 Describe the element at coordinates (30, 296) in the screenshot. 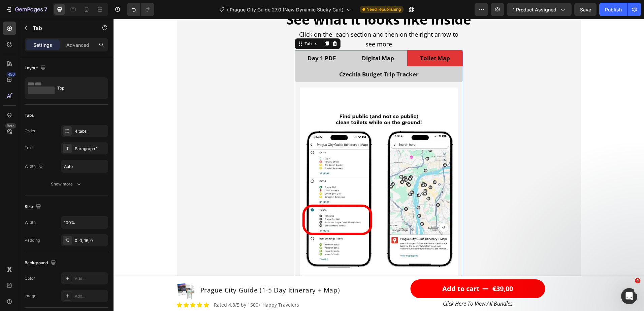

I see `div: Image` at that location.